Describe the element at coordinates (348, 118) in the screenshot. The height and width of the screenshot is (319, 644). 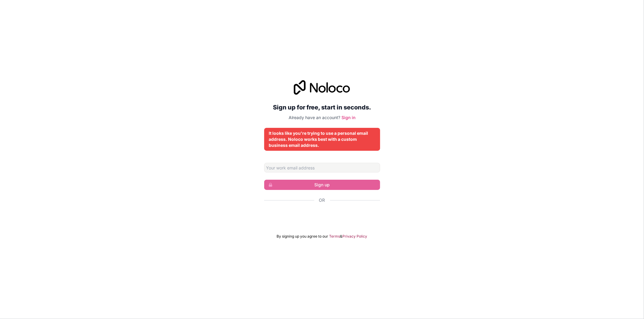
I see `a: Sign in` at that location.